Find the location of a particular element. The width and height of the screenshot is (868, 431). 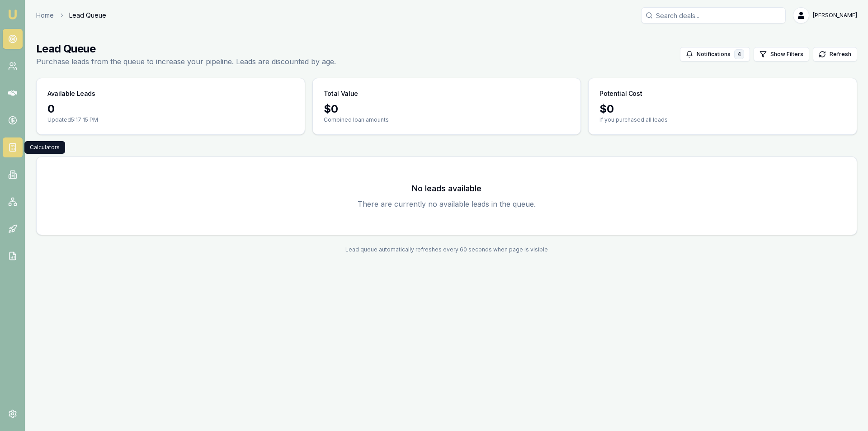

p: There are currently no available leads in the queue. is located at coordinates (446, 204).